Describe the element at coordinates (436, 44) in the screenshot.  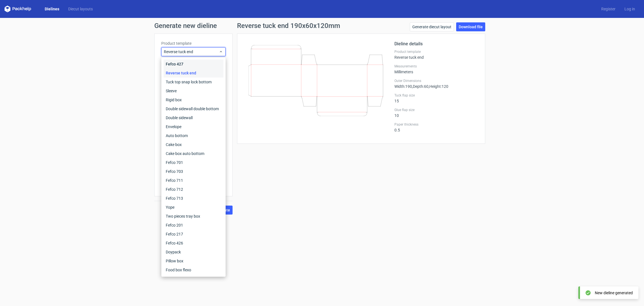
I see `h2: Dieline details` at that location.